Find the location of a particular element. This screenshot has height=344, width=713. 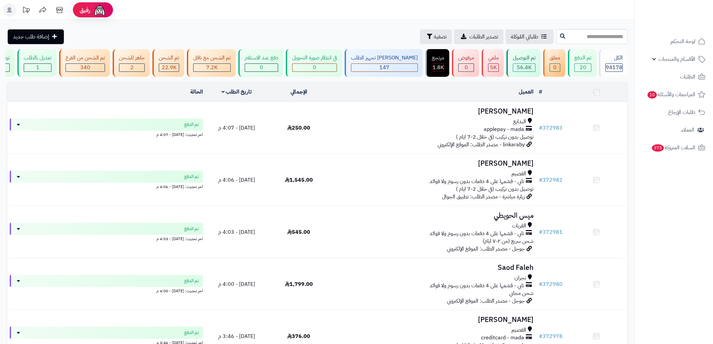

a: تم الشحن من الفرع 340 is located at coordinates (85, 63).